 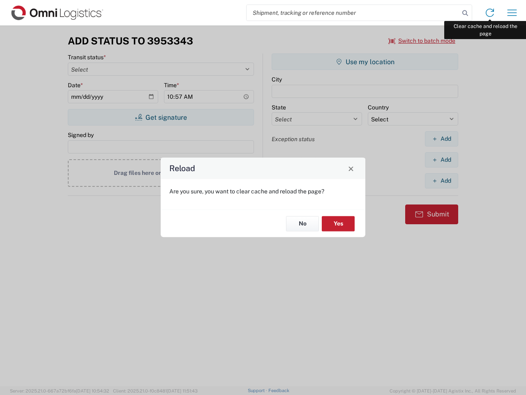 What do you see at coordinates (263, 191) in the screenshot?
I see `p: Are you sure, you want to clear cache and reload the page?` at bounding box center [263, 191].